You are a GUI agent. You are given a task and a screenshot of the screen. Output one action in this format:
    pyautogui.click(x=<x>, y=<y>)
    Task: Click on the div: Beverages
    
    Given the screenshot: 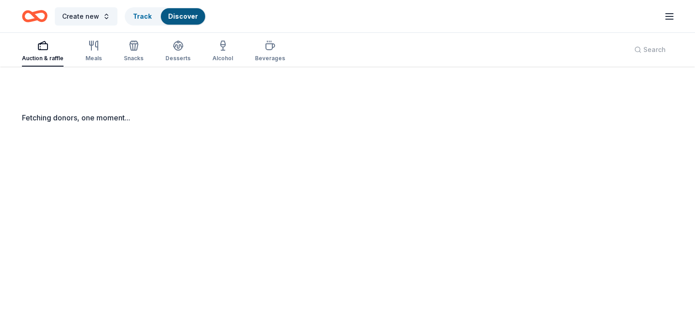 What is the action you would take?
    pyautogui.click(x=270, y=58)
    